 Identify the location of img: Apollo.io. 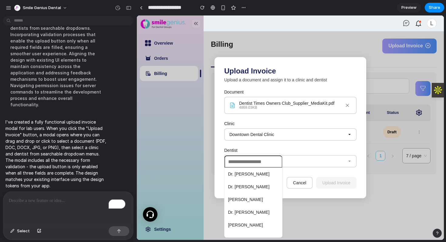
(301, 74).